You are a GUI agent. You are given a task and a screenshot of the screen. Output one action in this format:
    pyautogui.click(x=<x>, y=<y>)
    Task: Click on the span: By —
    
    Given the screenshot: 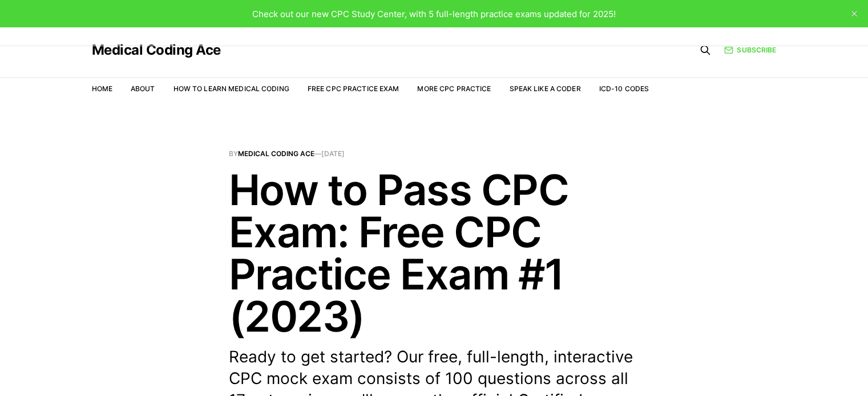 What is the action you would take?
    pyautogui.click(x=434, y=154)
    